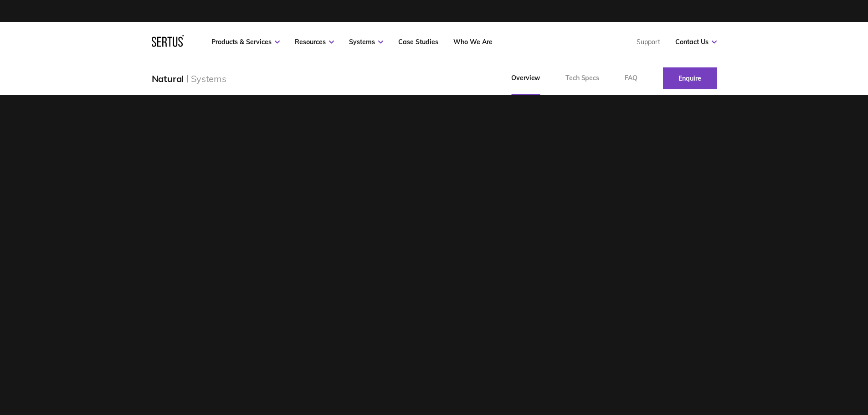 The image size is (868, 415). What do you see at coordinates (314, 42) in the screenshot?
I see `a: Resources` at bounding box center [314, 42].